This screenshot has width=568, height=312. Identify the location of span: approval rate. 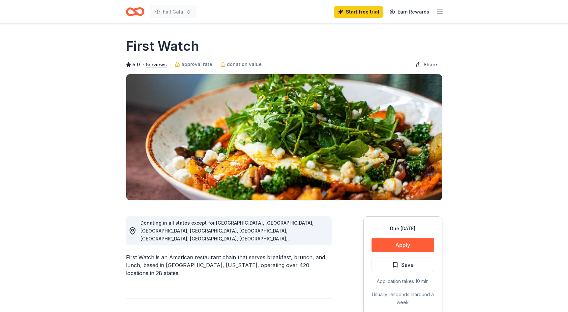
(197, 64).